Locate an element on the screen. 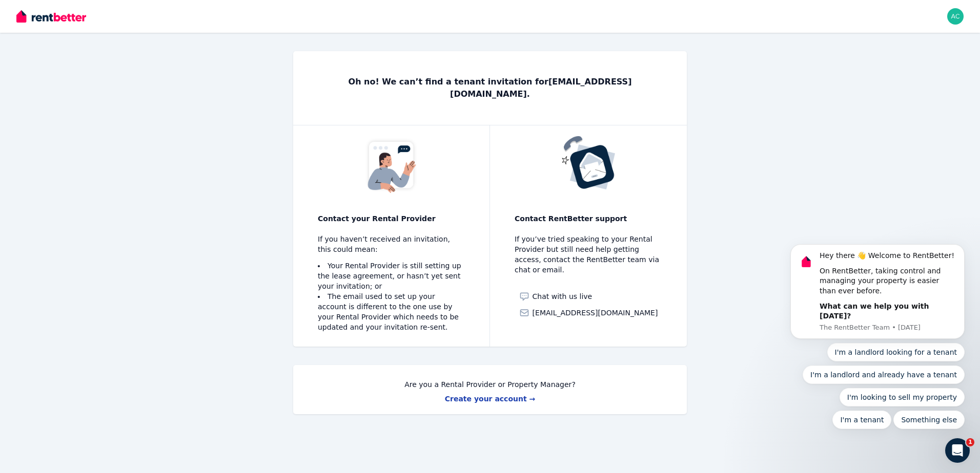  div: Message content is located at coordinates (113, 133).